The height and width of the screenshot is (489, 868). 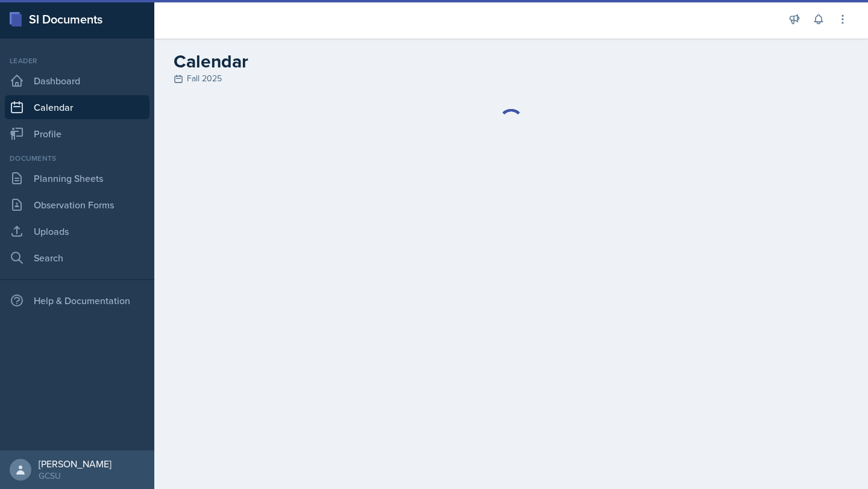 I want to click on a: Observation Forms, so click(x=77, y=205).